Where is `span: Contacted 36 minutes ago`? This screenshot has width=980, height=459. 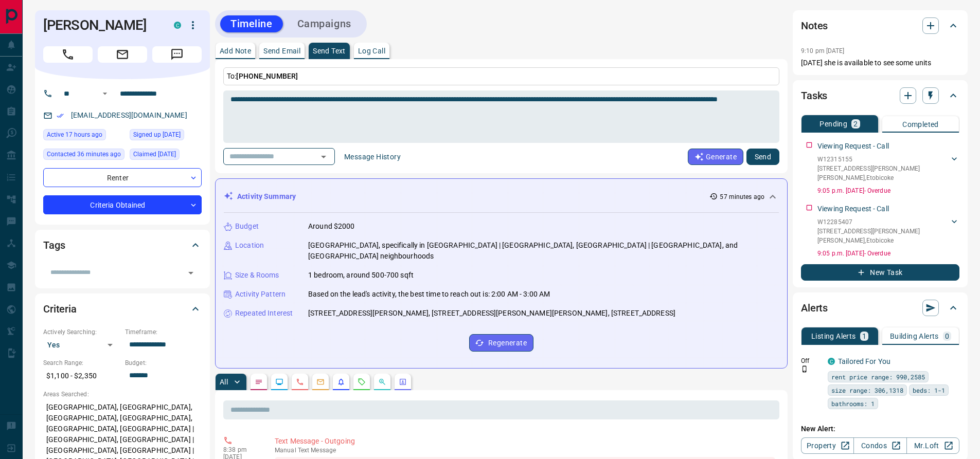 span: Contacted 36 minutes ago is located at coordinates (84, 154).